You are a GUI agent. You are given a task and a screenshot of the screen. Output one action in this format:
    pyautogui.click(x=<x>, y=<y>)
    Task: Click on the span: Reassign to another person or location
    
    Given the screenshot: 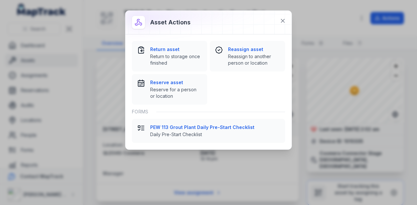 What is the action you would take?
    pyautogui.click(x=254, y=60)
    